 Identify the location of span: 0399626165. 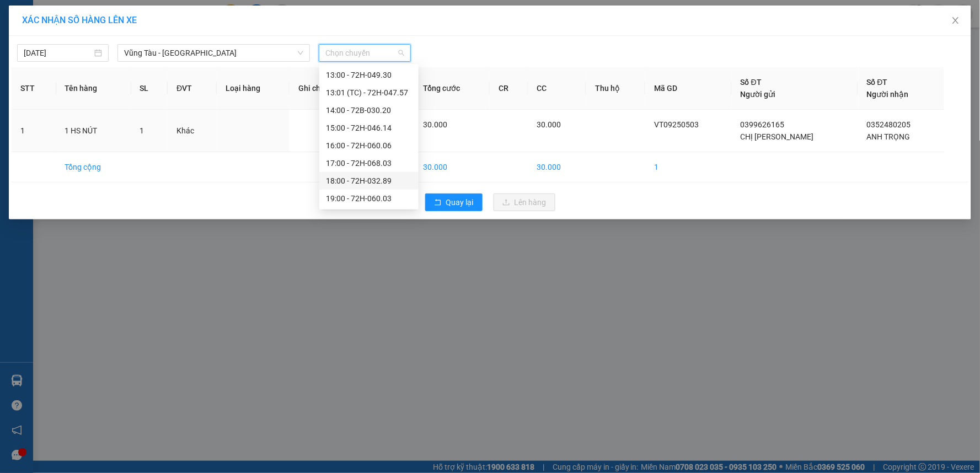
(762, 125).